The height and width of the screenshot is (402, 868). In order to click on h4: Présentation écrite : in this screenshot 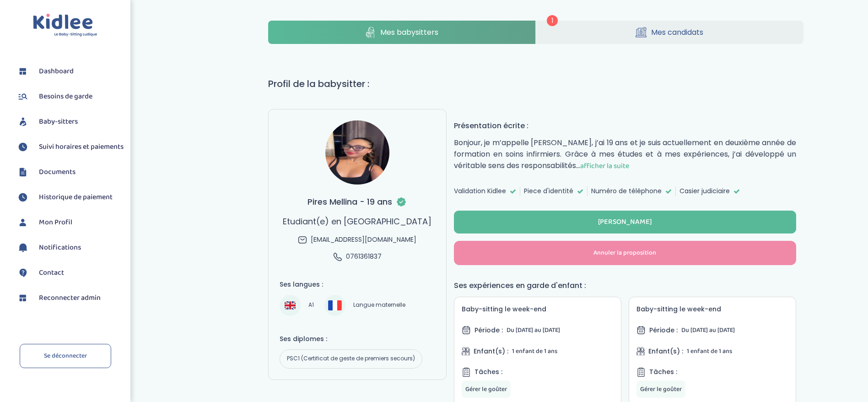, I will do `click(625, 126)`.